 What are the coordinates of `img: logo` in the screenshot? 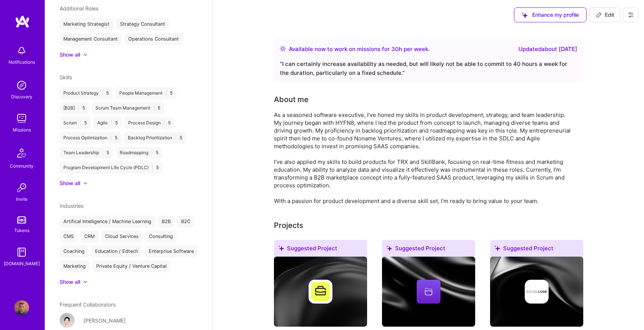 It's located at (22, 22).